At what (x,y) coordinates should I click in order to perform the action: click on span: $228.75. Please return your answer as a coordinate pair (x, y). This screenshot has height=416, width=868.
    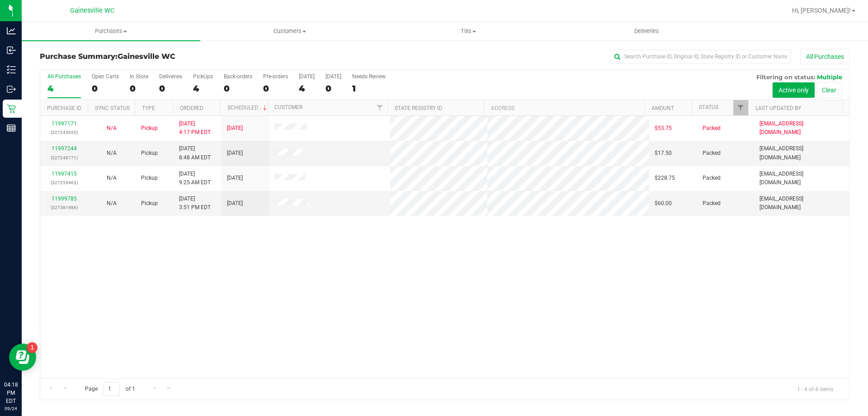
    Looking at the image, I should click on (664, 178).